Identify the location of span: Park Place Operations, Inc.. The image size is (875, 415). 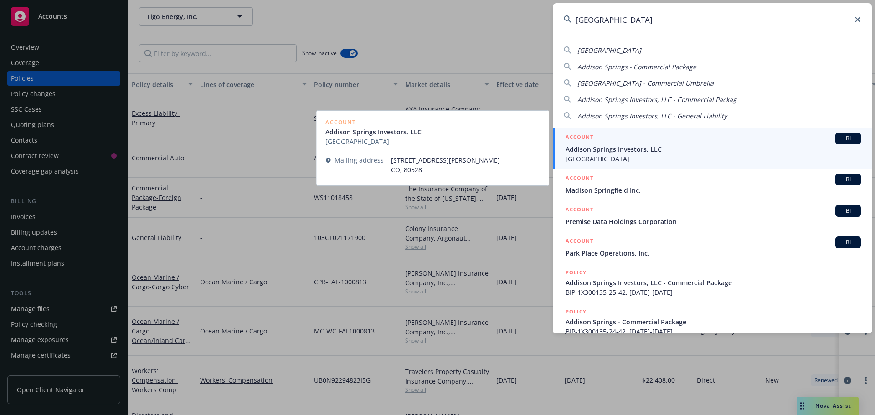
(713, 253).